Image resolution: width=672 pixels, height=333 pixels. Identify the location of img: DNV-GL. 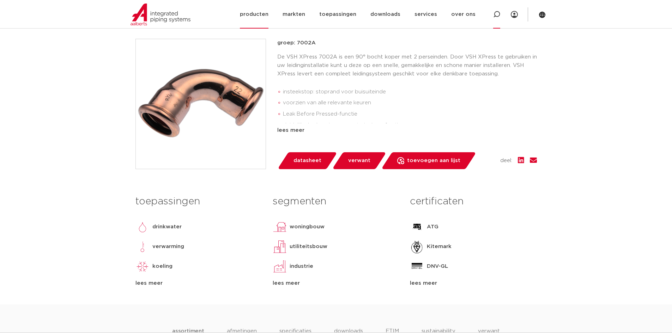
(417, 267).